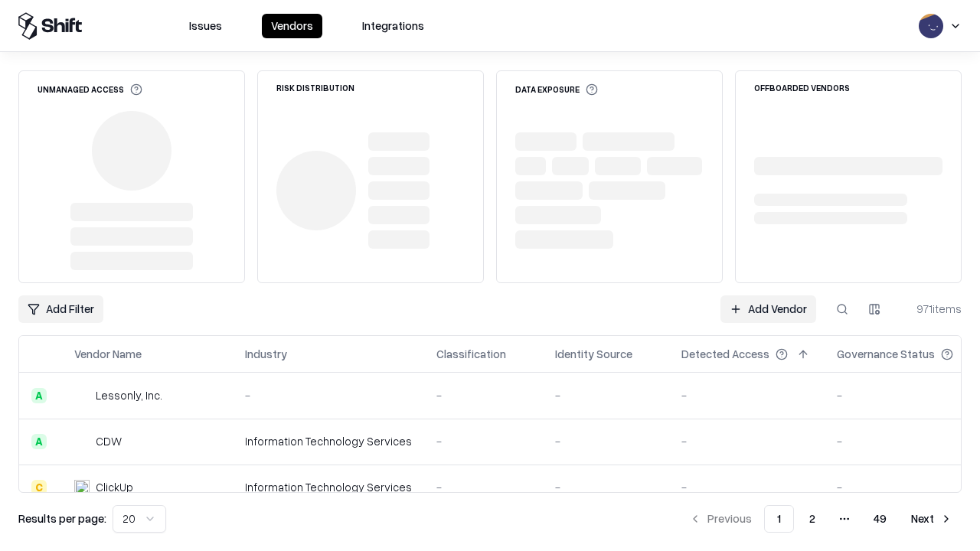  I want to click on button: Integrations, so click(392, 26).